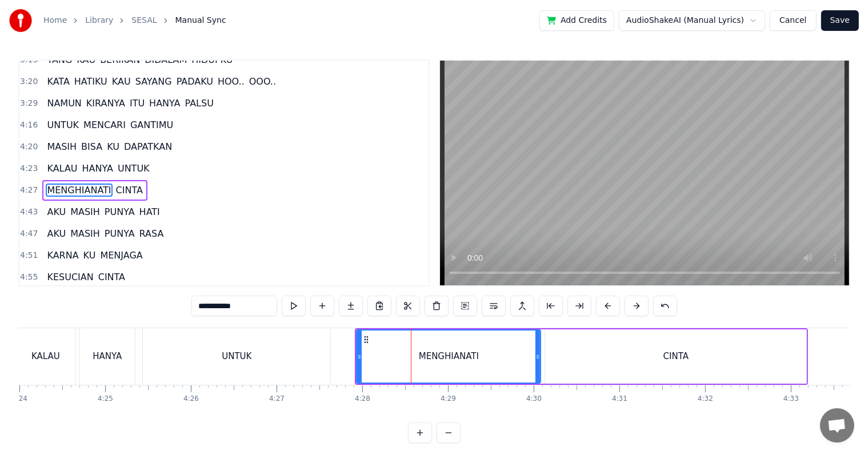 This screenshot has width=868, height=454. Describe the element at coordinates (790, 399) in the screenshot. I see `div: 4:33` at that location.